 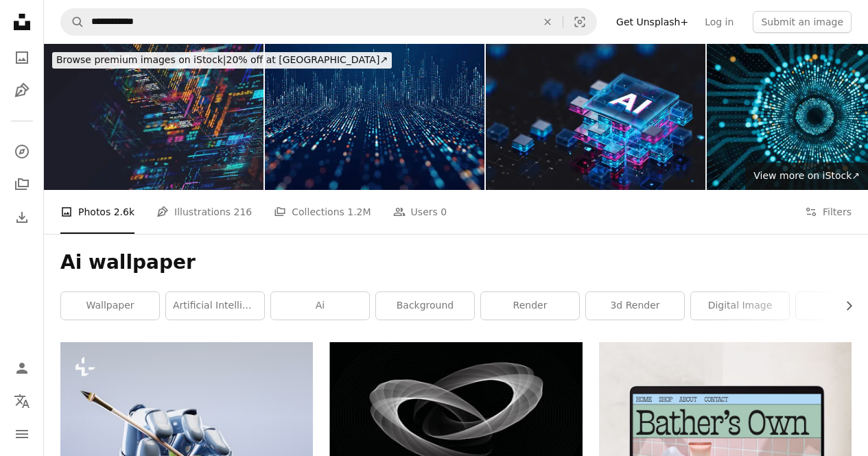 I want to click on a: View more on iStock↗, so click(x=806, y=176).